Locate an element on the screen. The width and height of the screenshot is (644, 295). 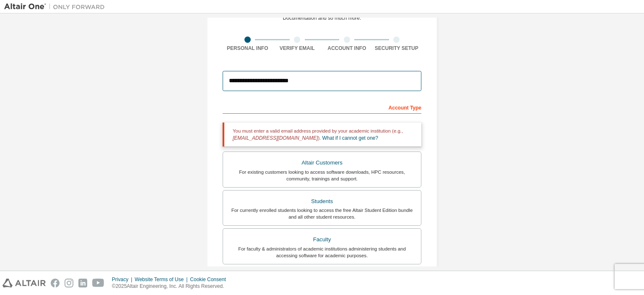
div: Students is located at coordinates (322, 201).